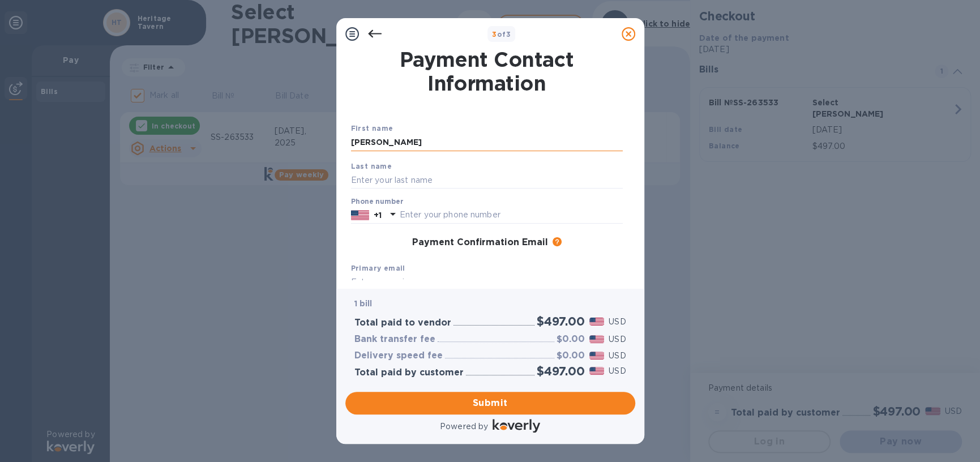  What do you see at coordinates (487, 71) in the screenshot?
I see `h1: Payment Contact Information` at bounding box center [487, 71].